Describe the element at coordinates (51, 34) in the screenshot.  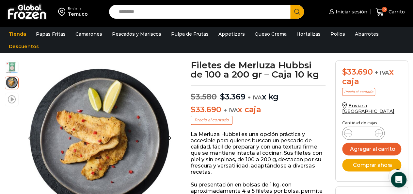
I see `a: Papas Fritas` at that location.